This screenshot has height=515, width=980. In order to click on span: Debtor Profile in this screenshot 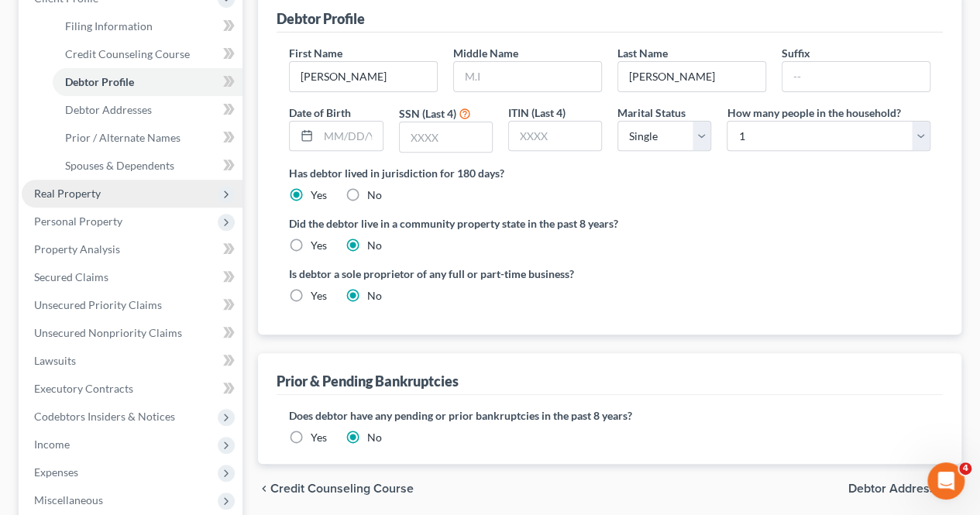, I will do `click(99, 81)`.